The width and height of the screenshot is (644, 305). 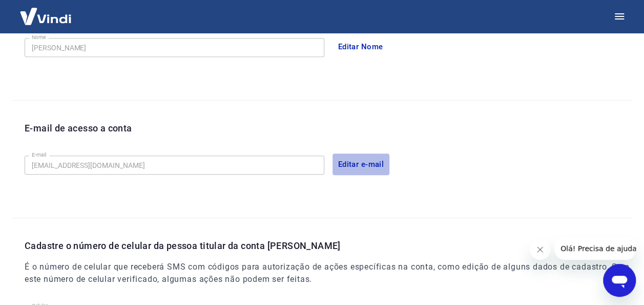 I want to click on h6: É o número de celular que receberá SMS com códigos para autorização de ações específicas na conta..., so click(x=328, y=273).